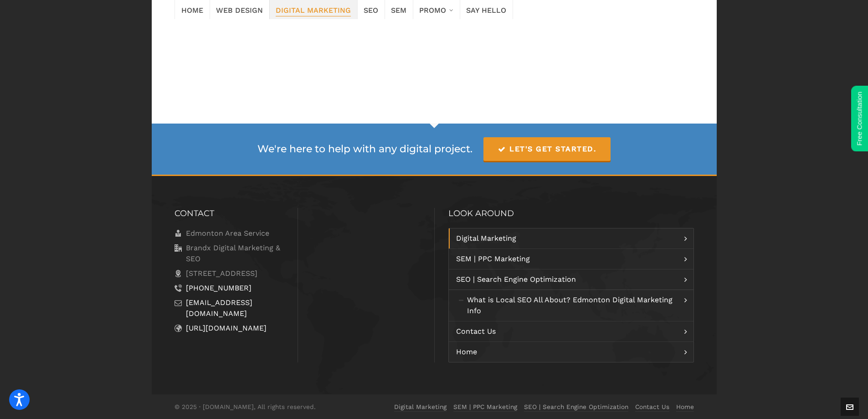 This screenshot has width=868, height=419. I want to click on span: We're here to help with any digital project., so click(365, 149).